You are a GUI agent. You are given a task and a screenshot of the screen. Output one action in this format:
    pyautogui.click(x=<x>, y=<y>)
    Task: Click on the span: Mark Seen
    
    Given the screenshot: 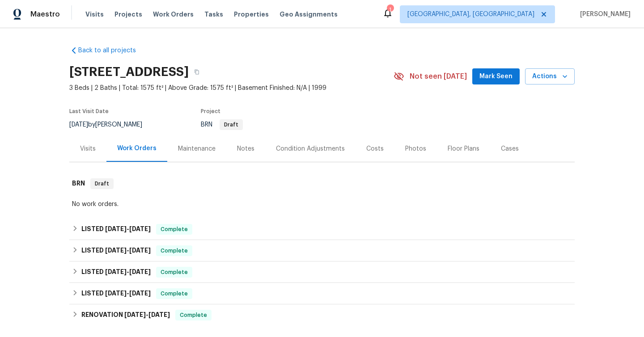 What is the action you would take?
    pyautogui.click(x=496, y=77)
    